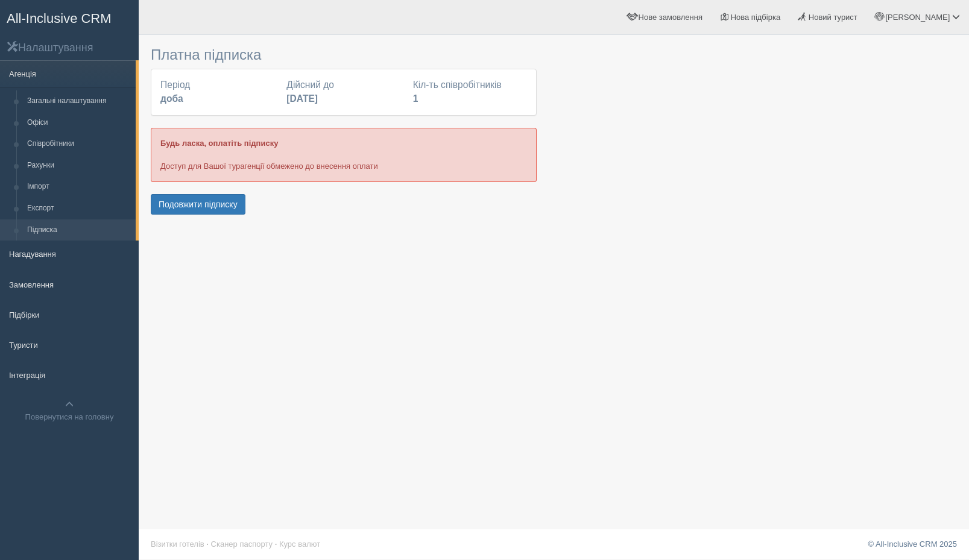 The width and height of the screenshot is (969, 560). I want to click on b: 1, so click(415, 98).